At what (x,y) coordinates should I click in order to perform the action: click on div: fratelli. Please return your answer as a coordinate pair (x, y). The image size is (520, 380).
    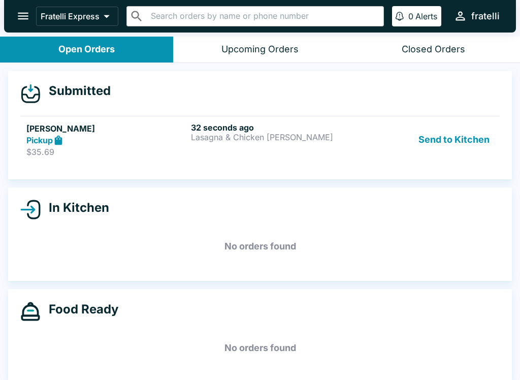
    Looking at the image, I should click on (485, 16).